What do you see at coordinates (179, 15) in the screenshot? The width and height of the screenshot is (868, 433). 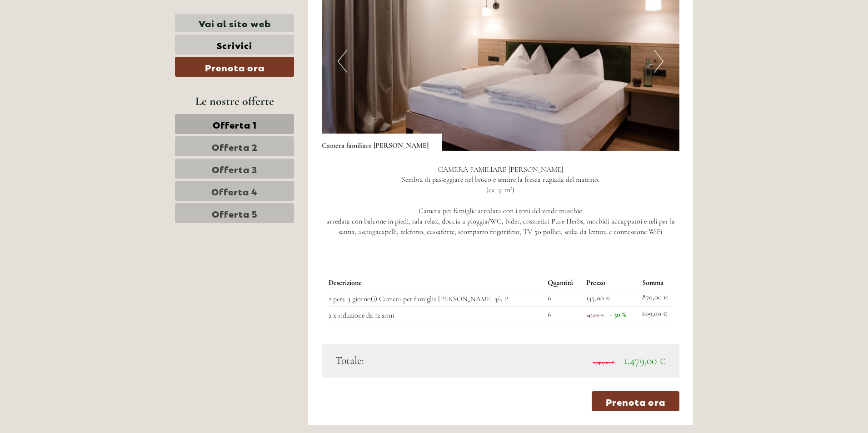 I see `div: giovedì` at bounding box center [179, 15].